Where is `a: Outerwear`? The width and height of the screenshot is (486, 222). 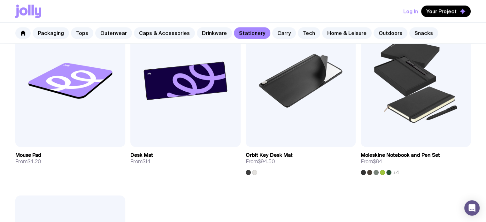 a: Outerwear is located at coordinates (114, 33).